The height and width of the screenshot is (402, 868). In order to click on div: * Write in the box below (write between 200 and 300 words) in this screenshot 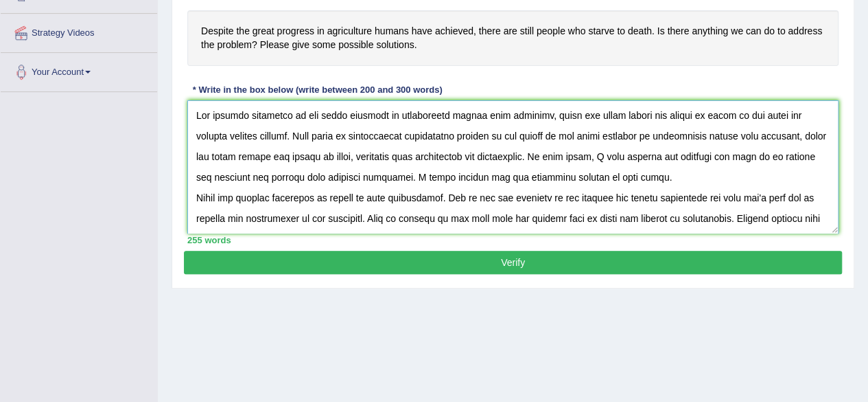, I will do `click(317, 89)`.